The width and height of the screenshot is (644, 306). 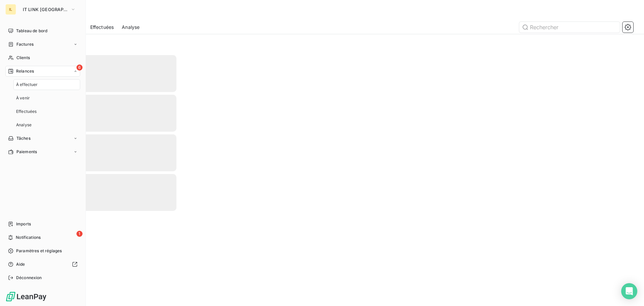 What do you see at coordinates (27, 296) in the screenshot?
I see `img: Logo LeanPay` at bounding box center [27, 296].